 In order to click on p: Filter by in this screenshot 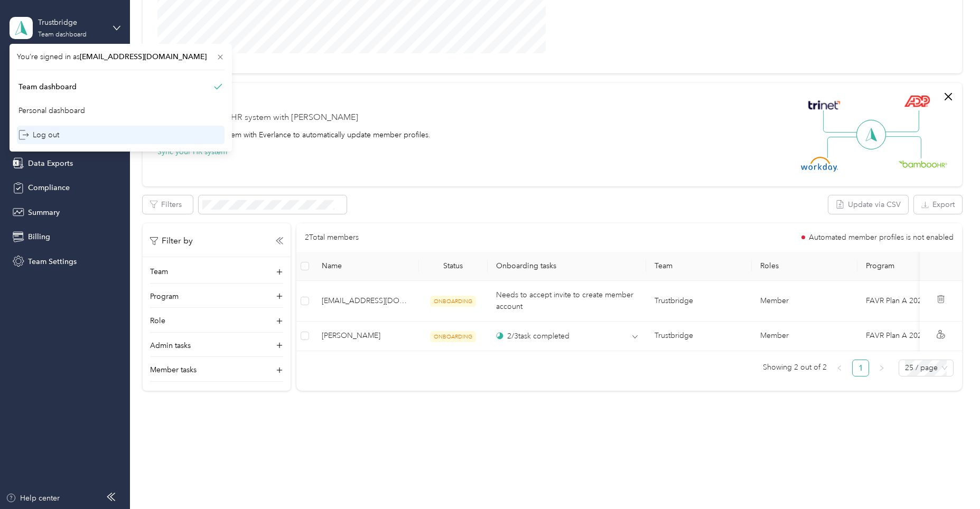, I will do `click(171, 241)`.